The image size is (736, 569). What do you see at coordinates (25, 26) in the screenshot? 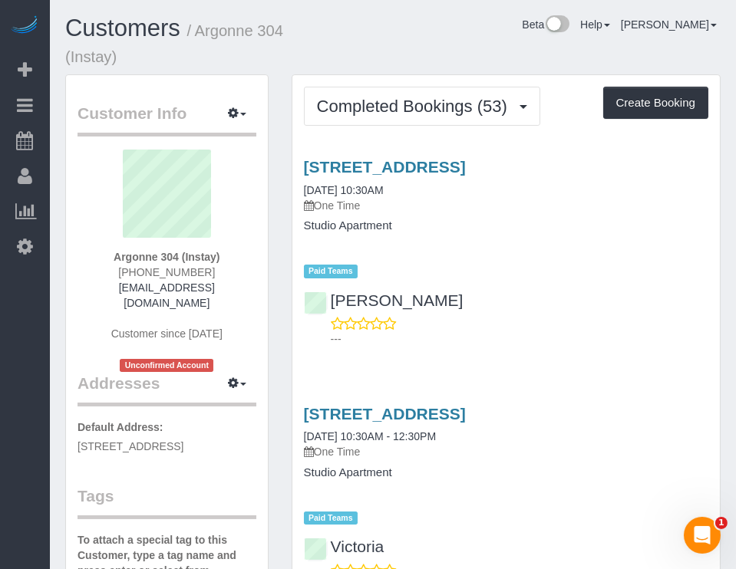
I see `img: Automaid Logo` at bounding box center [25, 26].